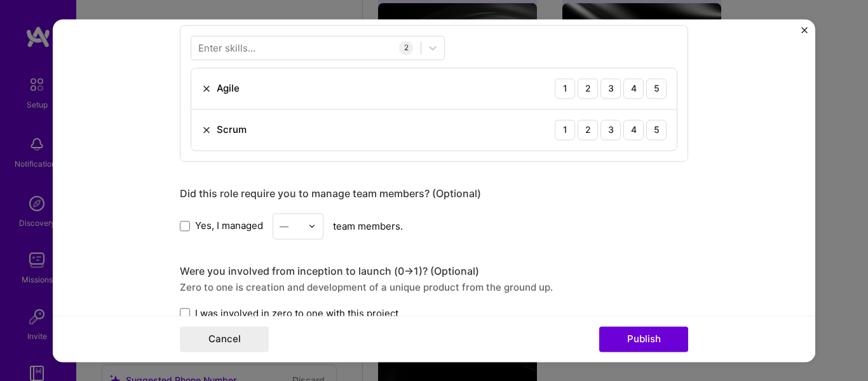  What do you see at coordinates (434, 287) in the screenshot?
I see `div: Zero to one is creation and development of a unique product from the ground up.` at bounding box center [434, 287].